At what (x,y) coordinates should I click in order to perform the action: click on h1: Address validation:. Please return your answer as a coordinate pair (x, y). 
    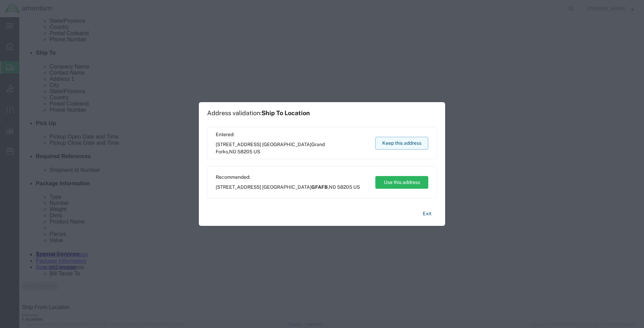
    Looking at the image, I should click on (258, 113).